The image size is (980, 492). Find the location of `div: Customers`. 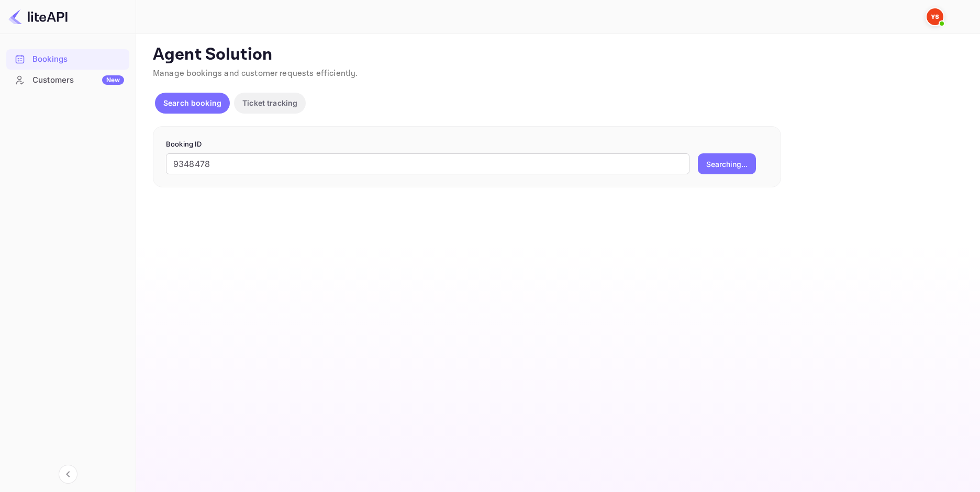

div: Customers is located at coordinates (78, 80).